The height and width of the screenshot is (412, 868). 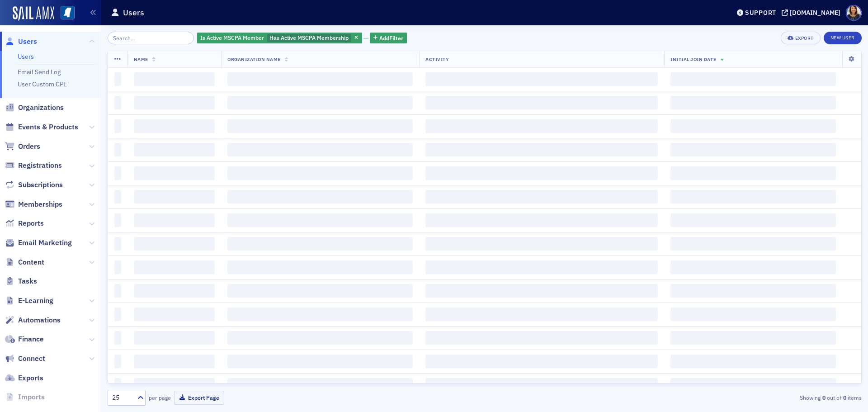 I want to click on span: Subscriptions, so click(x=40, y=185).